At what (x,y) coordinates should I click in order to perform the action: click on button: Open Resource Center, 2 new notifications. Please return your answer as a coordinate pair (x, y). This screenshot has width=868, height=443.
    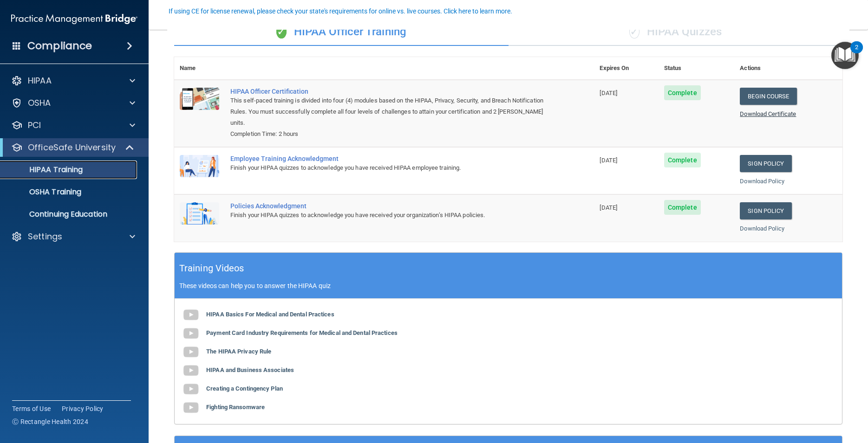
    Looking at the image, I should click on (845, 55).